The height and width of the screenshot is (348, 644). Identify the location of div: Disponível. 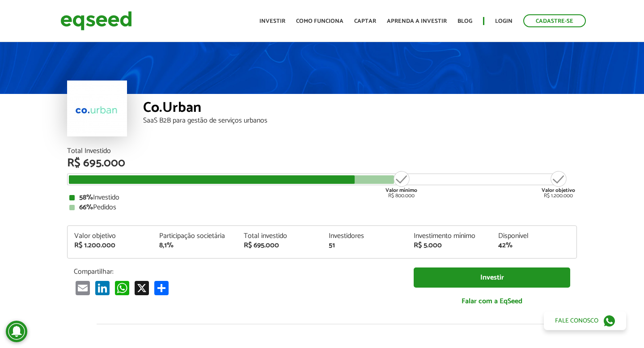
(534, 236).